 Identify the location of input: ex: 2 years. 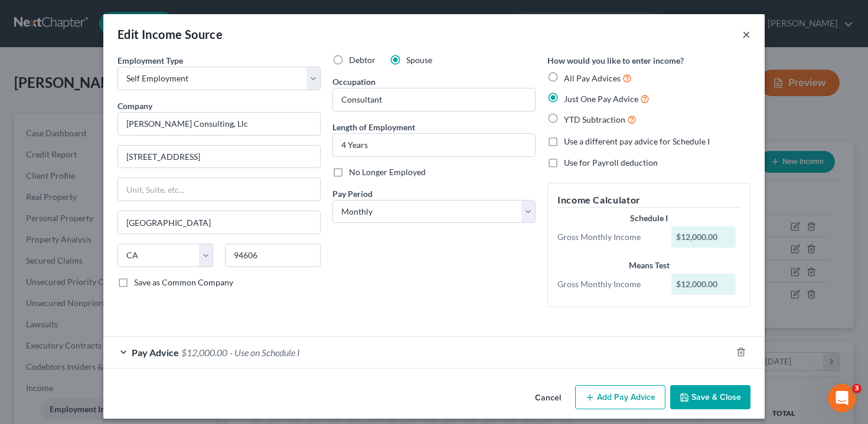
(434, 145).